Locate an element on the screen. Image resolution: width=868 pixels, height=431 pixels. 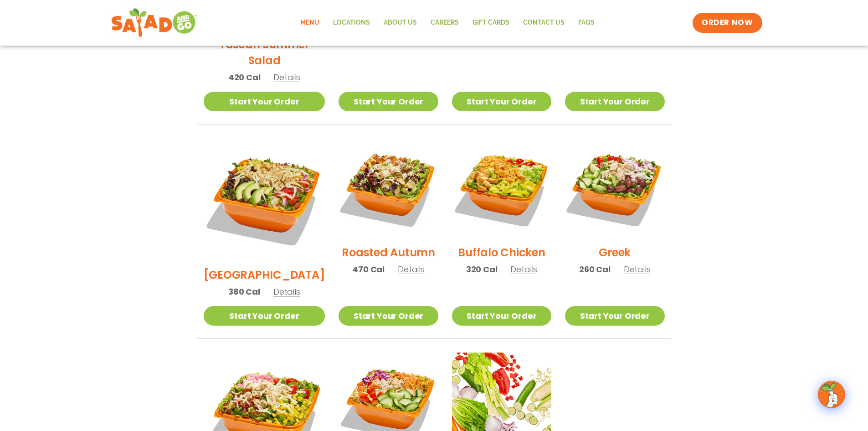
span: 320 Cal is located at coordinates (482, 269).